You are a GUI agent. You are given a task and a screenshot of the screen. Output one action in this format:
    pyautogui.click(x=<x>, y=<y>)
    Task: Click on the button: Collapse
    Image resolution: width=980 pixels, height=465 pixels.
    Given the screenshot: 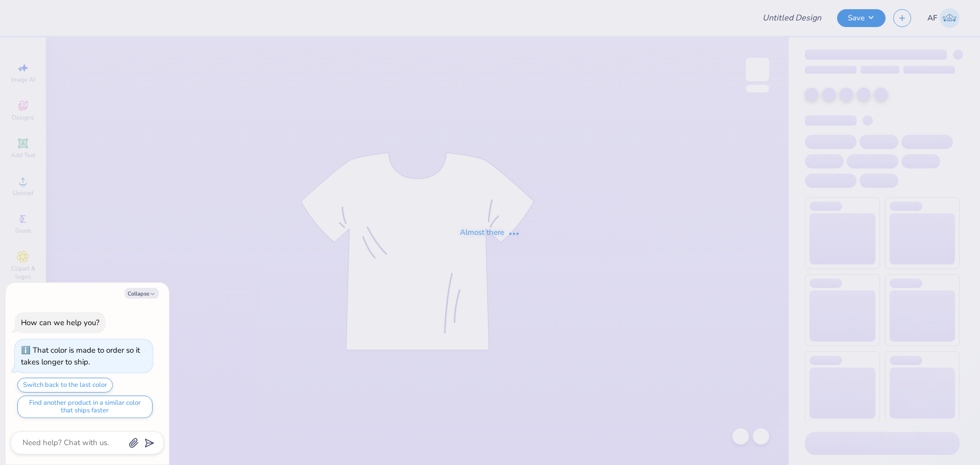 What is the action you would take?
    pyautogui.click(x=141, y=293)
    